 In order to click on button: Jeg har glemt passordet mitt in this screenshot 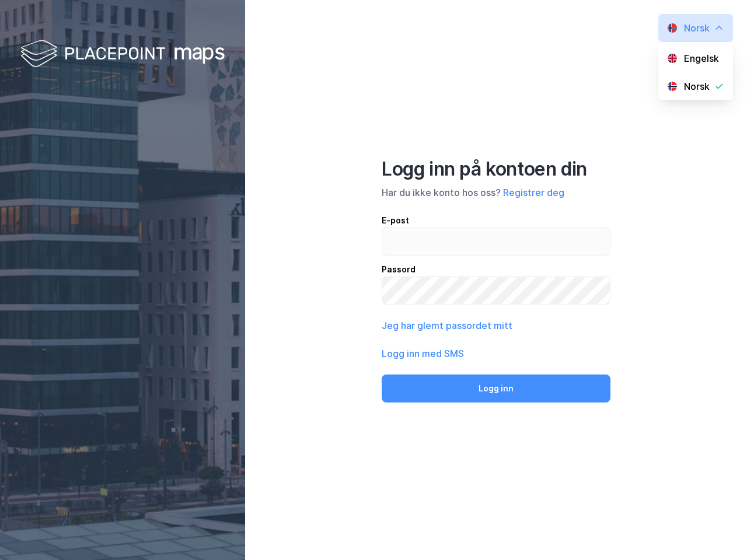, I will do `click(447, 326)`.